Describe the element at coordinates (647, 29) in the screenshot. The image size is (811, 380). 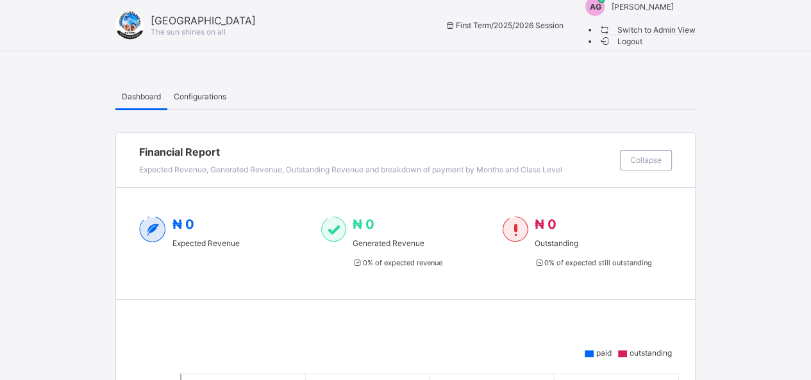
I see `li: dropdown-list-item-name-0` at that location.